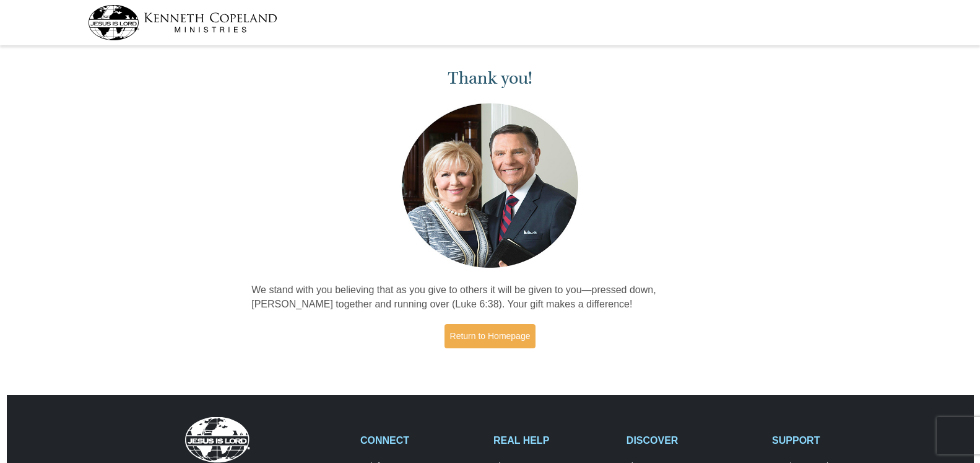 The width and height of the screenshot is (980, 463). Describe the element at coordinates (182, 22) in the screenshot. I see `img: kcm-header-logo.svg` at that location.